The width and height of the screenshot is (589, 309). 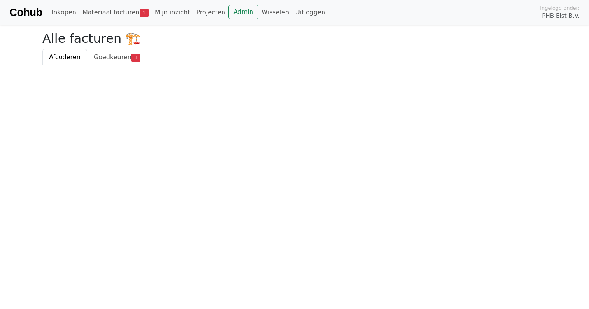 What do you see at coordinates (65, 57) in the screenshot?
I see `a: Afcoderen` at bounding box center [65, 57].